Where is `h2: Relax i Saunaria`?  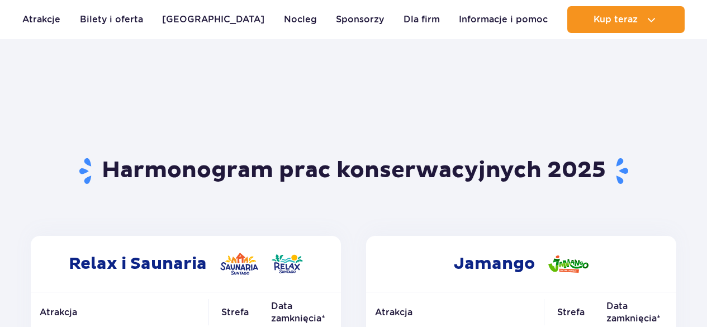
h2: Relax i Saunaria is located at coordinates (185, 264).